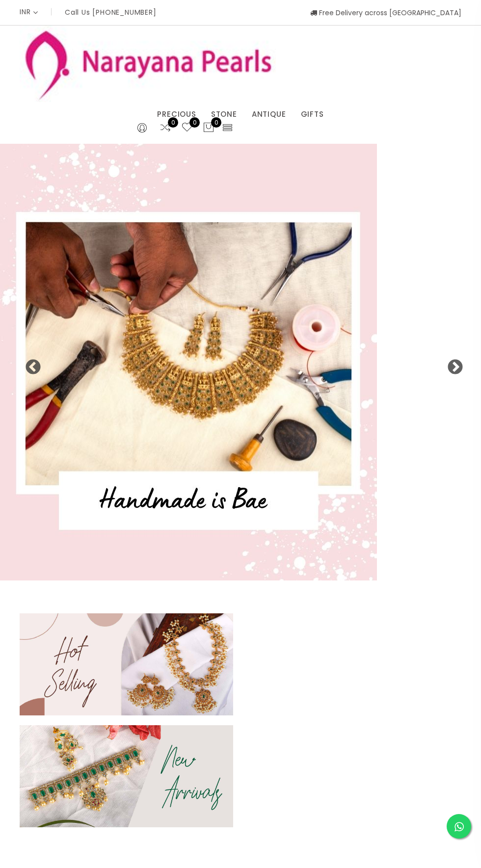  What do you see at coordinates (312, 114) in the screenshot?
I see `a: GIFTS` at bounding box center [312, 114].